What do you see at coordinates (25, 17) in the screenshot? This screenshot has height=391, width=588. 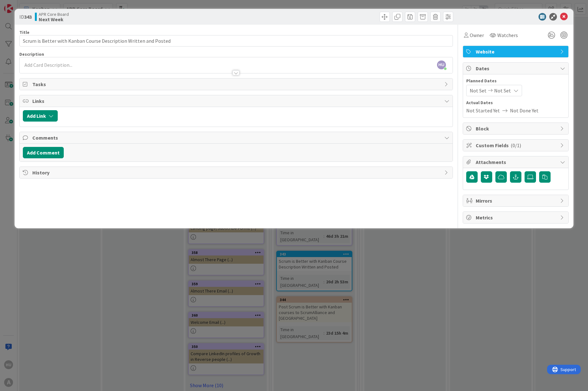 I see `span: ID` at bounding box center [25, 17].